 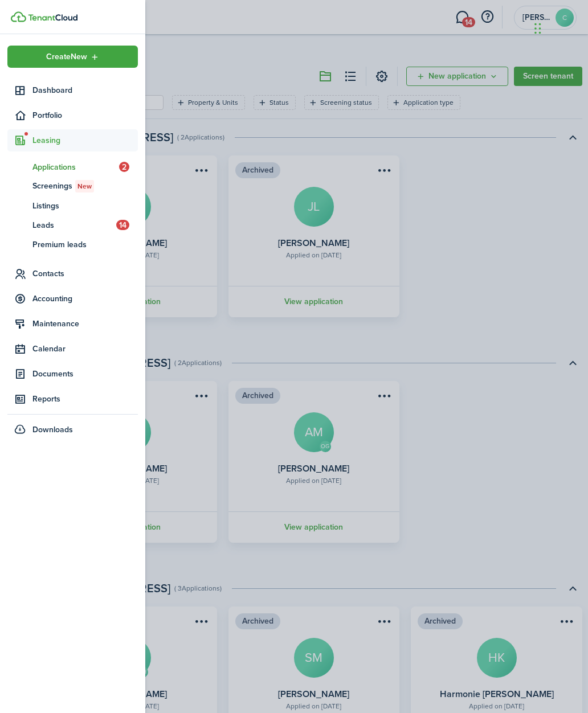 What do you see at coordinates (85, 399) in the screenshot?
I see `span: Reports` at bounding box center [85, 399].